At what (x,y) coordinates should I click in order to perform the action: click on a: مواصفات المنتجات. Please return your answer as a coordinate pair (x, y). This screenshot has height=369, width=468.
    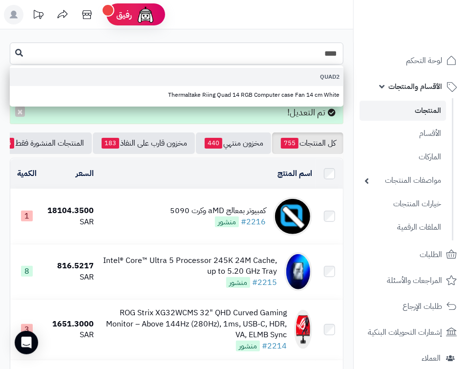
    Looking at the image, I should click on (402, 180).